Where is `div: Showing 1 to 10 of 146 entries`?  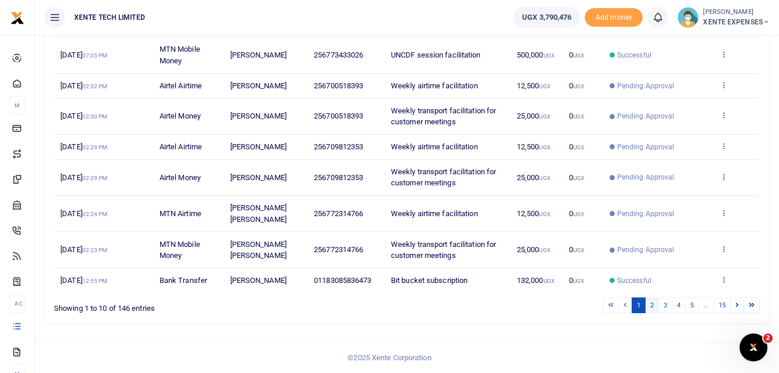
div: Showing 1 to 10 of 146 entries is located at coordinates (198, 305).